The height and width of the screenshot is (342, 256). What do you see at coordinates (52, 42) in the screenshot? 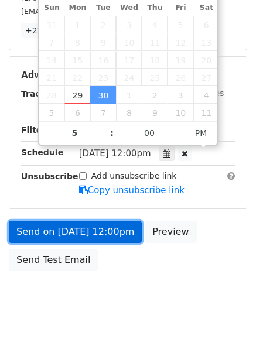
I see `span: September 7, 2025` at bounding box center [52, 42].